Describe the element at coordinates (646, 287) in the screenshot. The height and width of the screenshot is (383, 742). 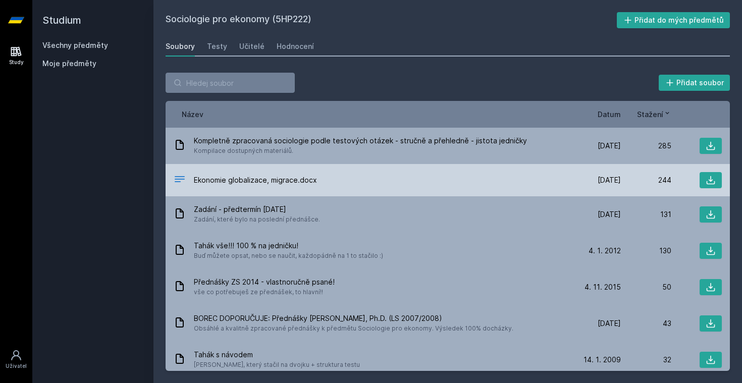
I see `div: 50` at that location.